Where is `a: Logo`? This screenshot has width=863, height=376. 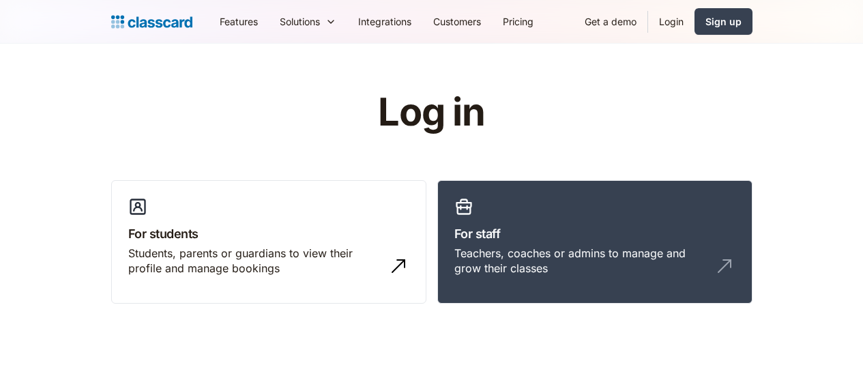
a: Logo is located at coordinates (151, 22).